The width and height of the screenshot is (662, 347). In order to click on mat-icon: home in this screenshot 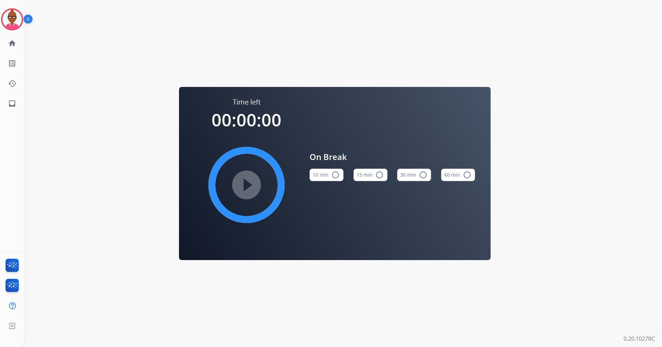, I will do `click(12, 43)`.